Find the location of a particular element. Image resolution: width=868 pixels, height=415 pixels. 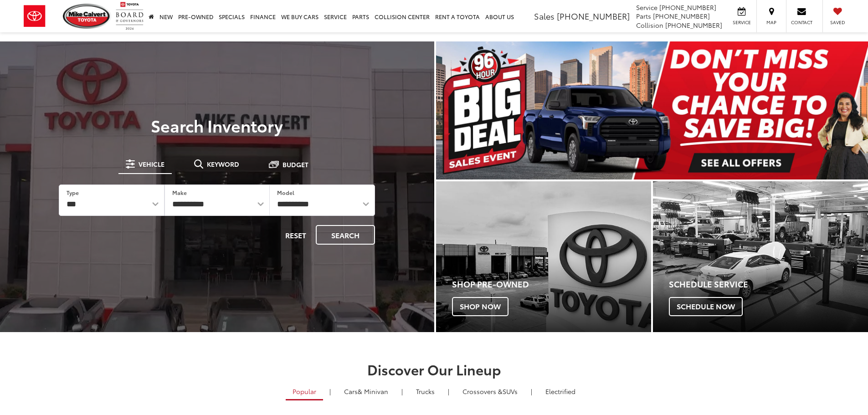

span: Collision is located at coordinates (650, 25).